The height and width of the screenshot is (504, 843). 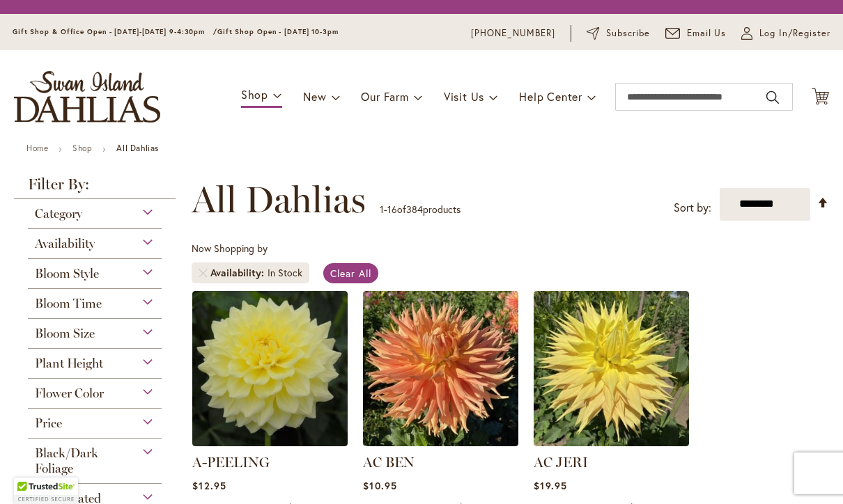 I want to click on button: Search, so click(x=773, y=98).